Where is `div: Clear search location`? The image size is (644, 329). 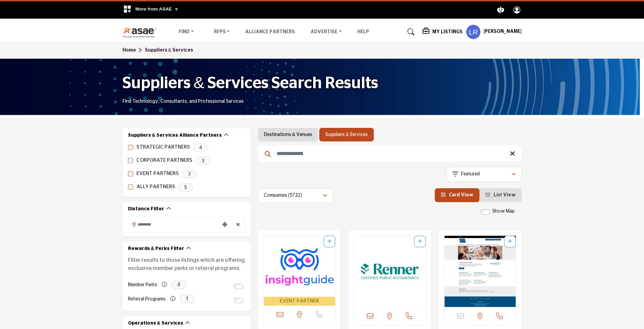
div: Clear search location is located at coordinates (238, 225).